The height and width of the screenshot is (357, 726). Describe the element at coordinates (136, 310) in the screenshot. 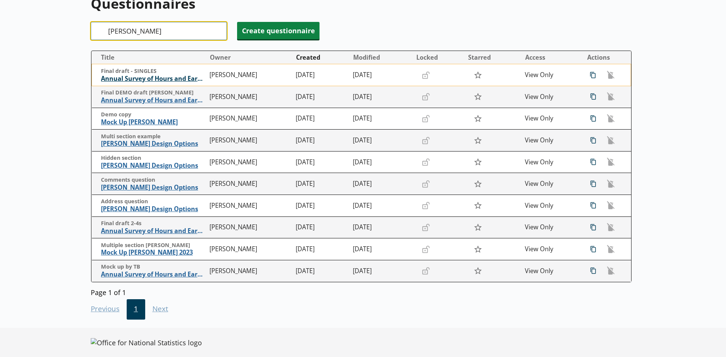

I see `span: 1` at that location.